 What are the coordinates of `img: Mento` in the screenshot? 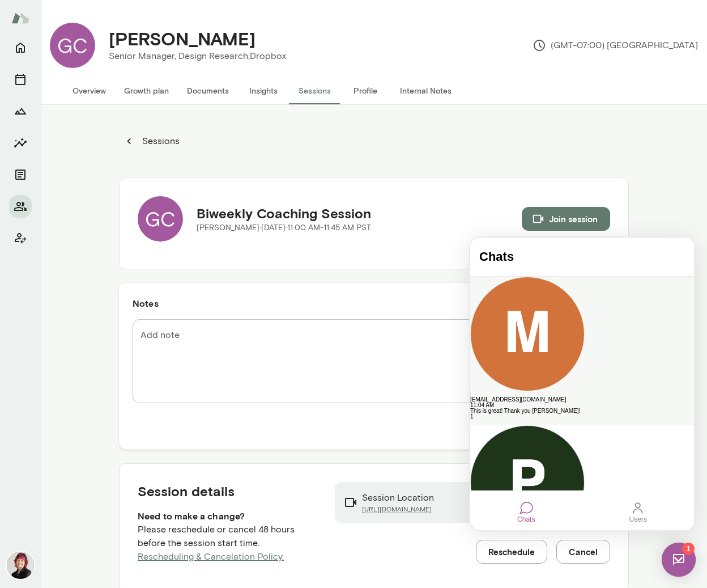 It's located at (20, 18).